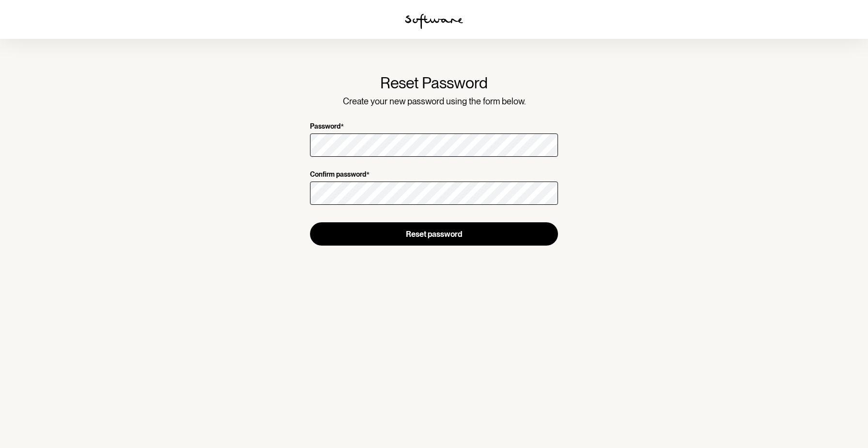  Describe the element at coordinates (325, 126) in the screenshot. I see `p: Password` at that location.